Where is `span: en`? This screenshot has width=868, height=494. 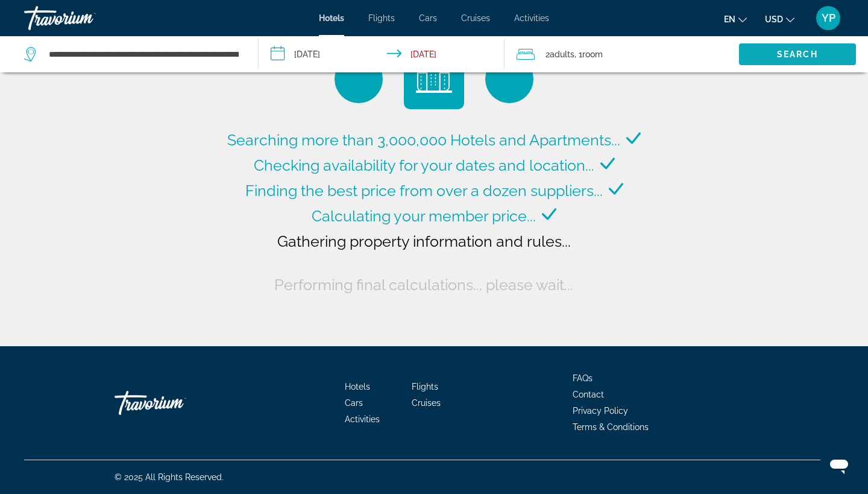
span: en is located at coordinates (729, 19).